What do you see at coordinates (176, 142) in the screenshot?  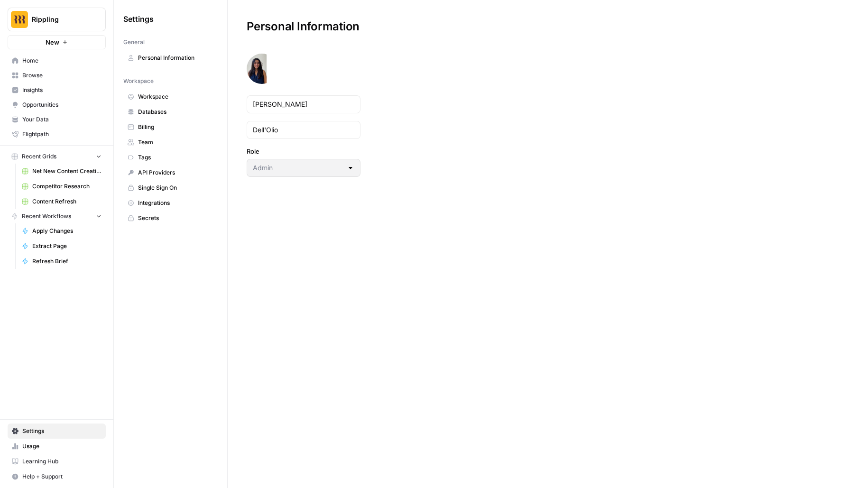 I see `span: Team` at bounding box center [176, 142].